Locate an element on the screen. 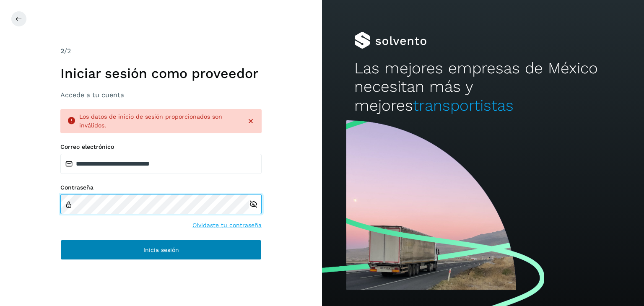 This screenshot has height=306, width=644. span: transportistas is located at coordinates (464, 106).